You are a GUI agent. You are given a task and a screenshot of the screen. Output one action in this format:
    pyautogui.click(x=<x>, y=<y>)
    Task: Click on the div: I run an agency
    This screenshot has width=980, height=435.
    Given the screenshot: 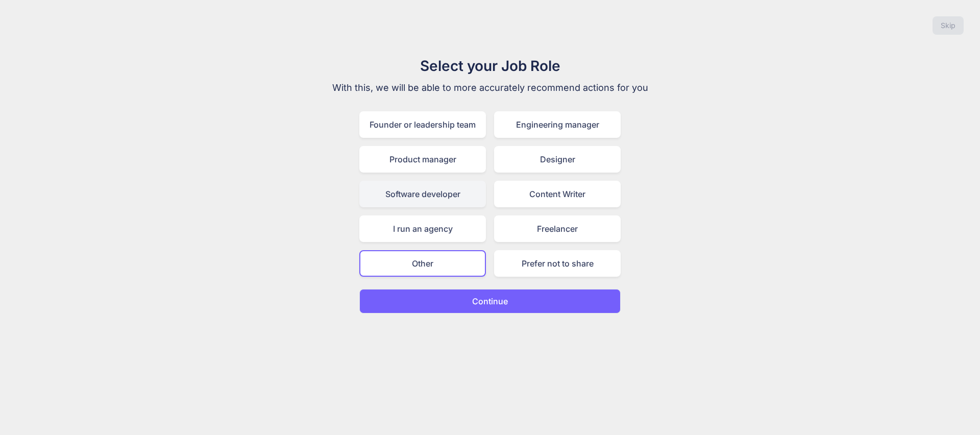 What is the action you would take?
    pyautogui.click(x=423, y=228)
    